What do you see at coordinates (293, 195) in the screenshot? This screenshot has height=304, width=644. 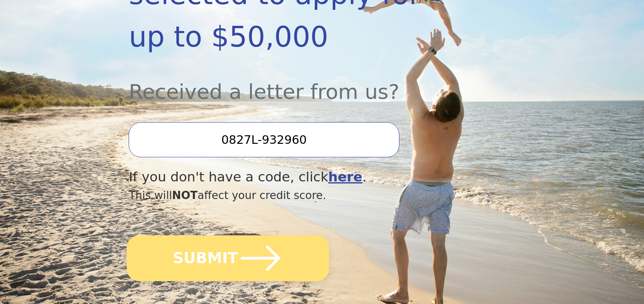 I see `div: This will affect your credit score.` at bounding box center [293, 195].